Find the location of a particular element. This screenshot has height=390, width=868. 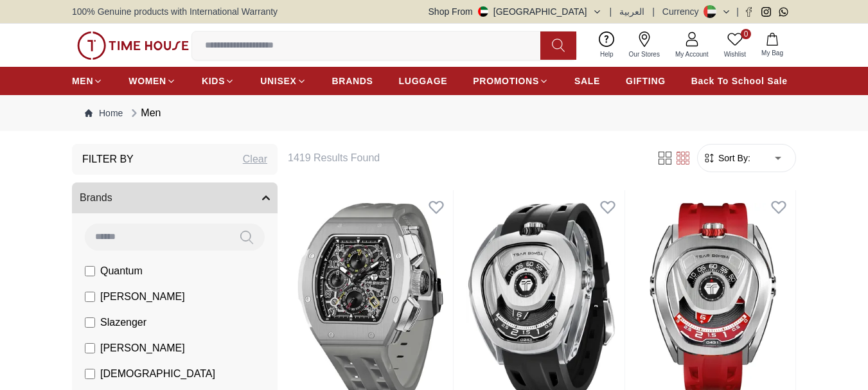

button: Sort By: is located at coordinates (727, 158).